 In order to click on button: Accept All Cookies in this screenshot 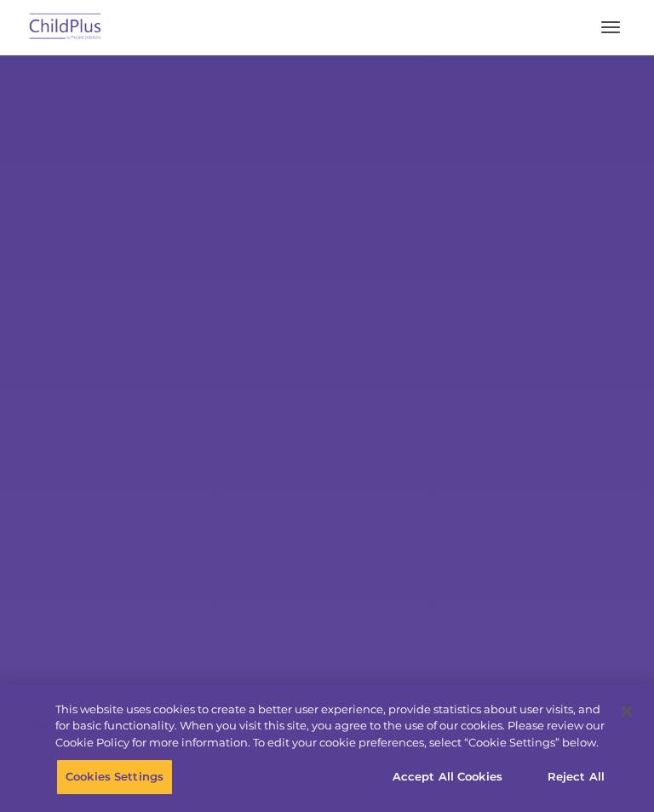, I will do `click(447, 778)`.